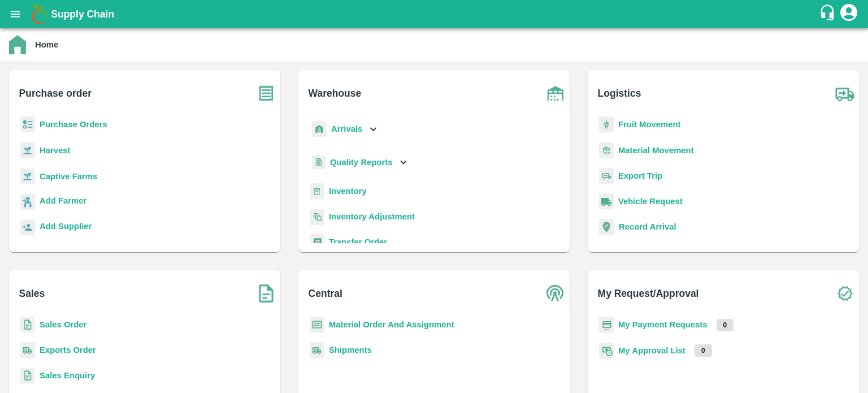 Image resolution: width=868 pixels, height=393 pixels. I want to click on b: Inventory, so click(348, 191).